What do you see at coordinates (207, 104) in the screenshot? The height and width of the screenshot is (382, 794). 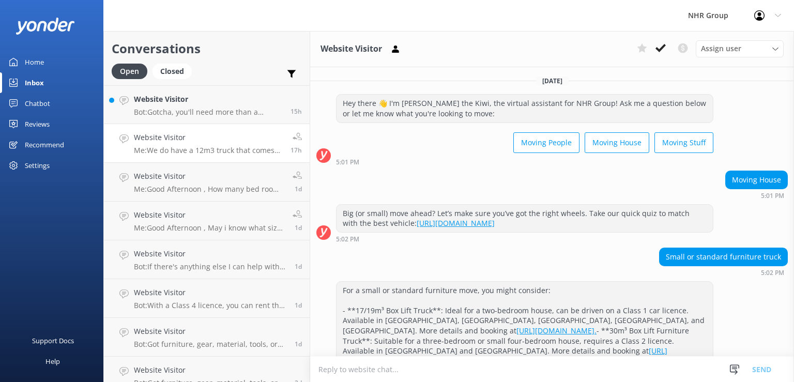 I see `a: Website VisitorBot:Gotcha, you'll need more than a shoebox on wheels then, head to this link to s...` at bounding box center [207, 104].